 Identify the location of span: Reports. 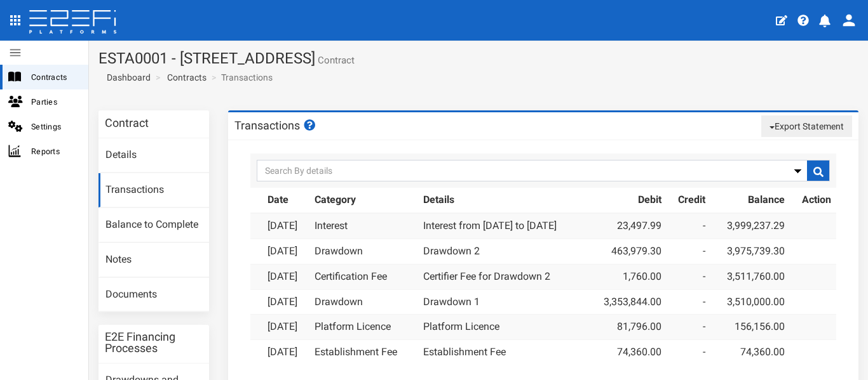
(54, 151).